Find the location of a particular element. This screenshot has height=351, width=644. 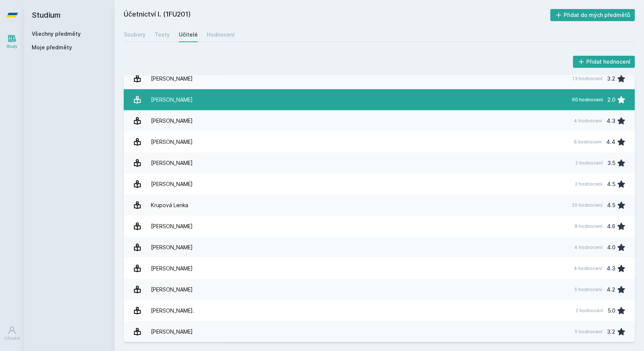

a: Uživatel is located at coordinates (12, 334).